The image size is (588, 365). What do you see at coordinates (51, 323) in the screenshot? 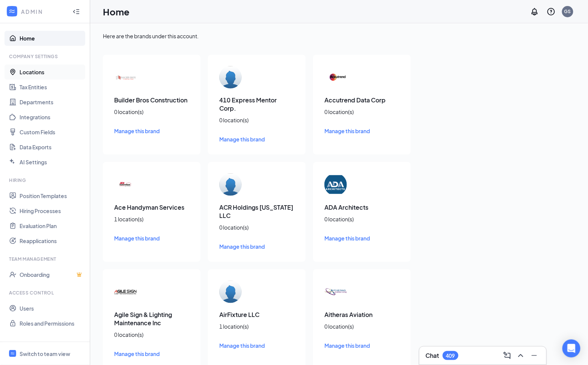
I see `a: Roles and Permissions` at bounding box center [51, 323].